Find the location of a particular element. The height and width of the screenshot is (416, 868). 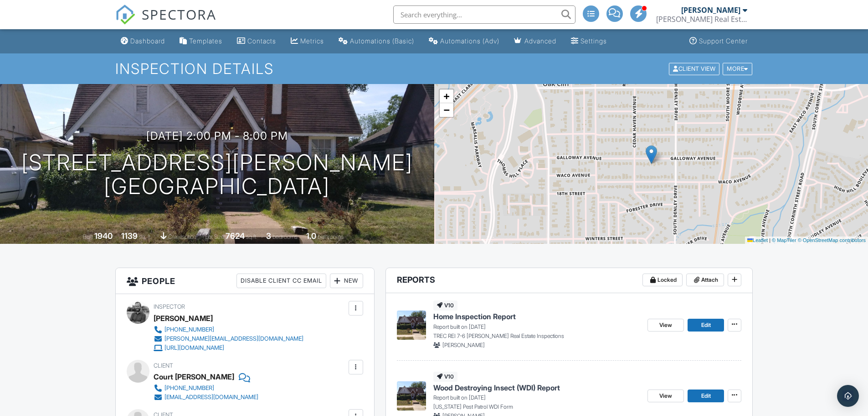

span: sq. ft. is located at coordinates (146, 236).